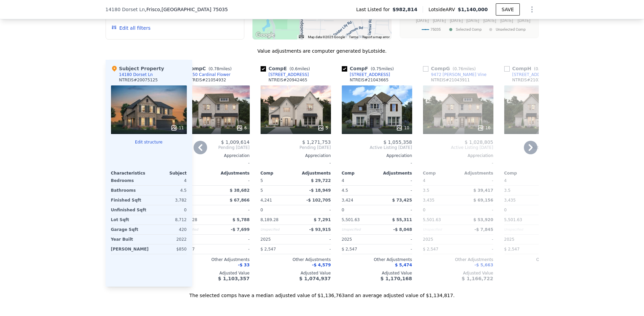 The height and width of the screenshot is (316, 644). Describe the element at coordinates (287, 69) in the screenshot. I see `div: Comp E` at that location.